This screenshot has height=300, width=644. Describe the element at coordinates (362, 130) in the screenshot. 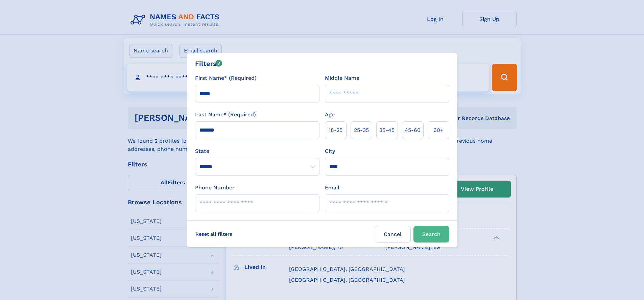

I see `span: 25‑35` at that location.